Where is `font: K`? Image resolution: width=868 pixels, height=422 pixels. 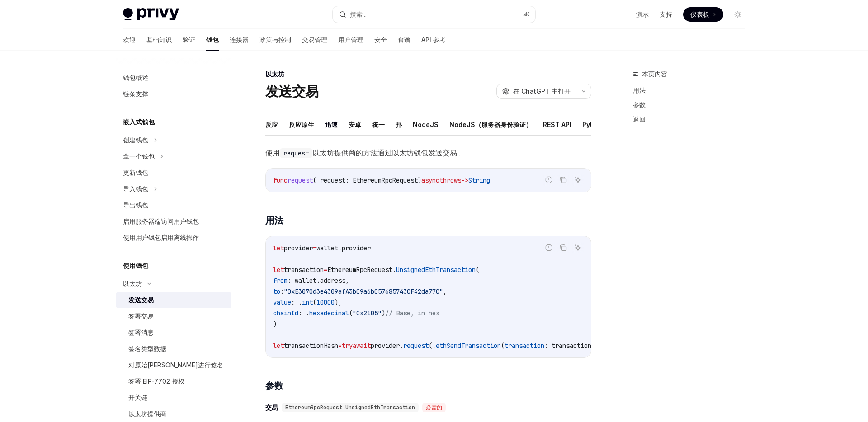
font: K is located at coordinates (527, 14).